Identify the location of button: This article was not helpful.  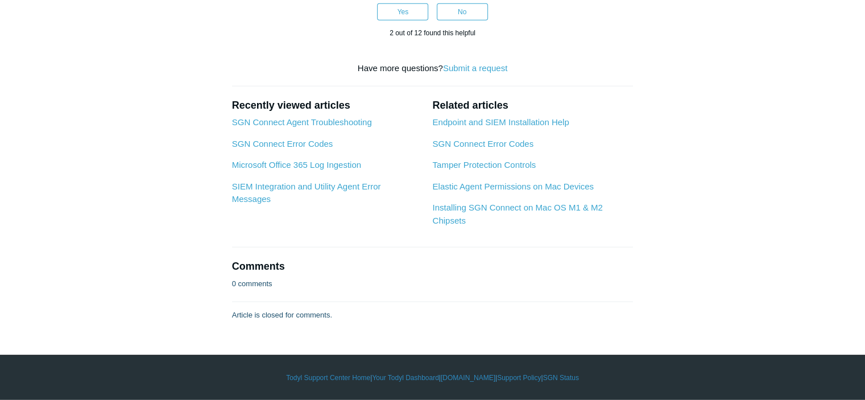
(462, 12).